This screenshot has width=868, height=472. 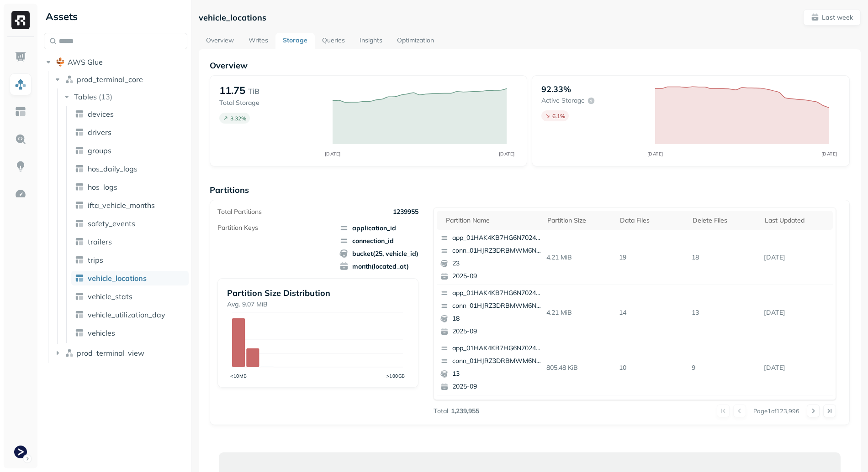 What do you see at coordinates (120, 353) in the screenshot?
I see `button: prod_terminal_view` at bounding box center [120, 353].